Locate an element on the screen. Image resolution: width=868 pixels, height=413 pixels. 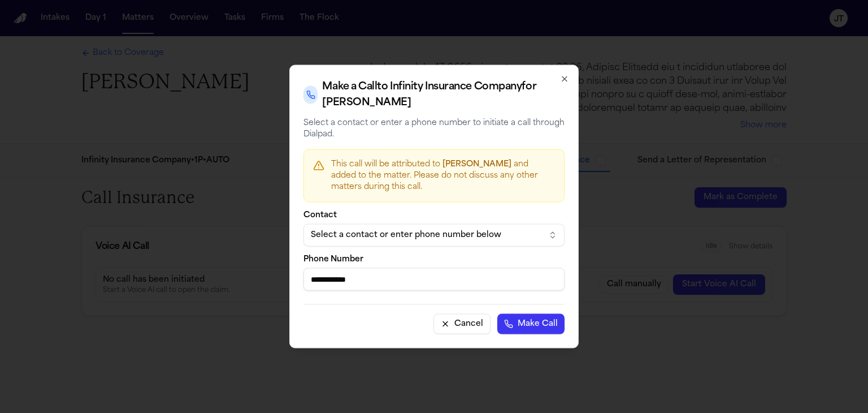
button: Make Call is located at coordinates (531, 324).